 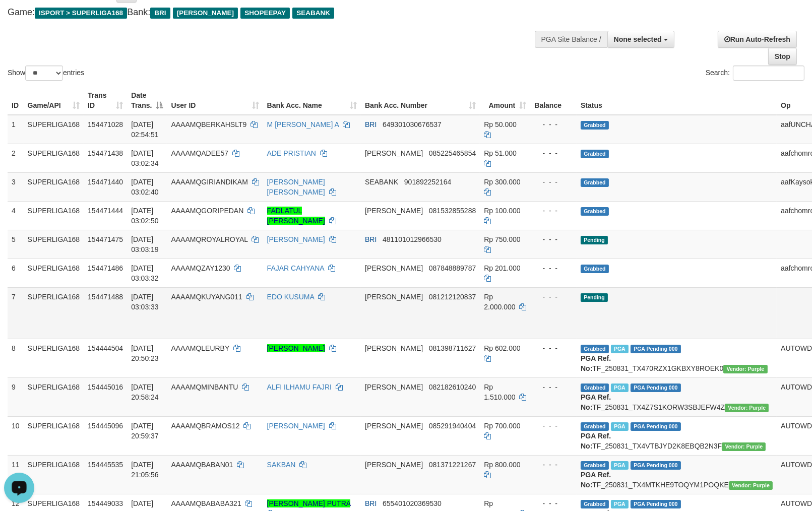 What do you see at coordinates (81, 13) in the screenshot?
I see `span: ISPORT > SUPERLIGA168` at bounding box center [81, 13].